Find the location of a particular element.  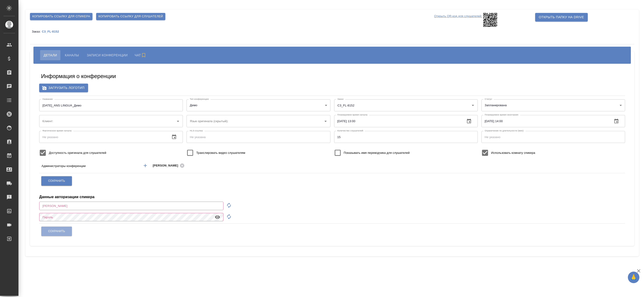

p: Администраторы конференции is located at coordinates (90, 166).